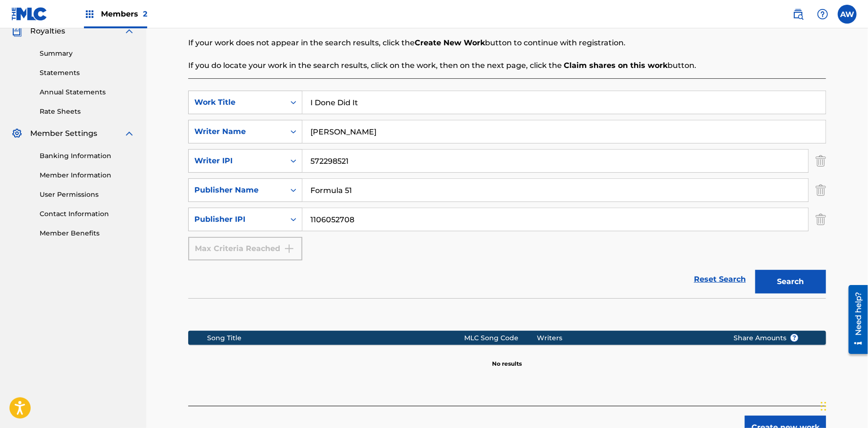  What do you see at coordinates (90, 14) in the screenshot?
I see `img: Top Rightsholders` at bounding box center [90, 14].